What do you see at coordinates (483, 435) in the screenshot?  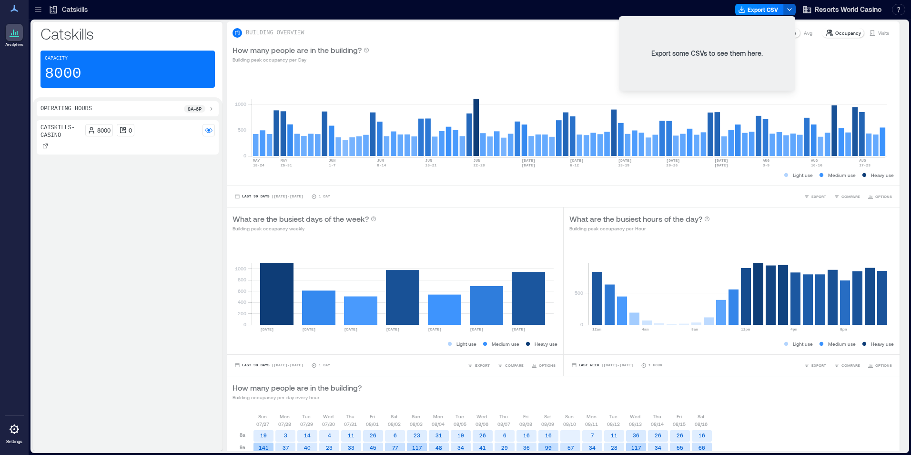 I see `text: 26` at bounding box center [483, 435].